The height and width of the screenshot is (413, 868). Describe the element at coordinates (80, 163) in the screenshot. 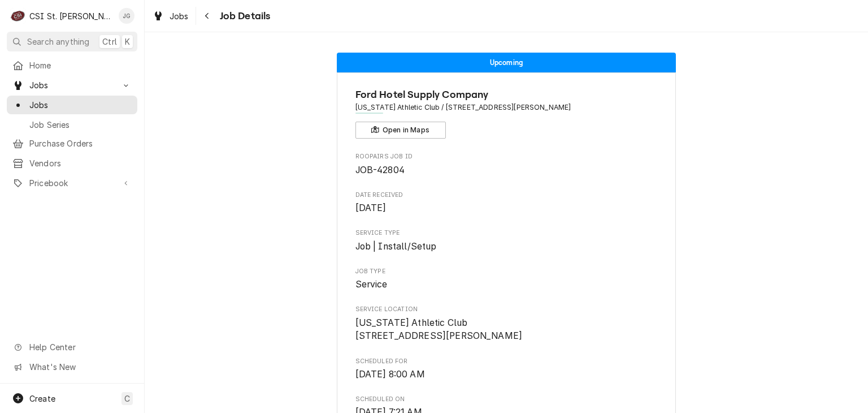

I see `span: Vendors` at that location.